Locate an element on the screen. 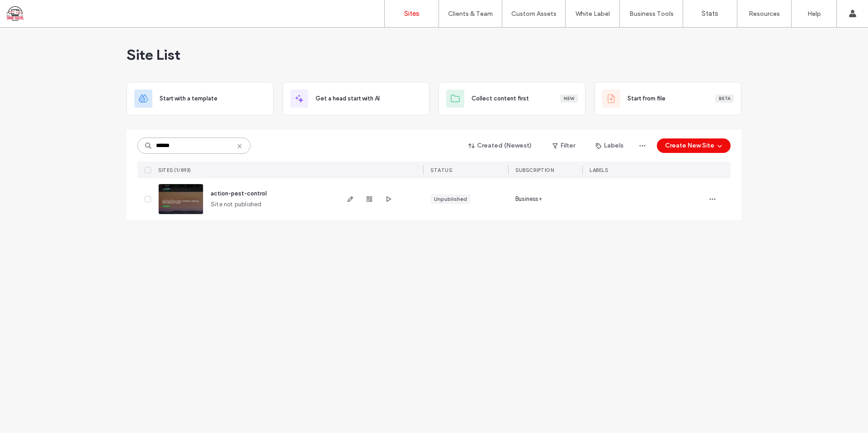 This screenshot has height=433, width=868. span: STATUS is located at coordinates (441, 170).